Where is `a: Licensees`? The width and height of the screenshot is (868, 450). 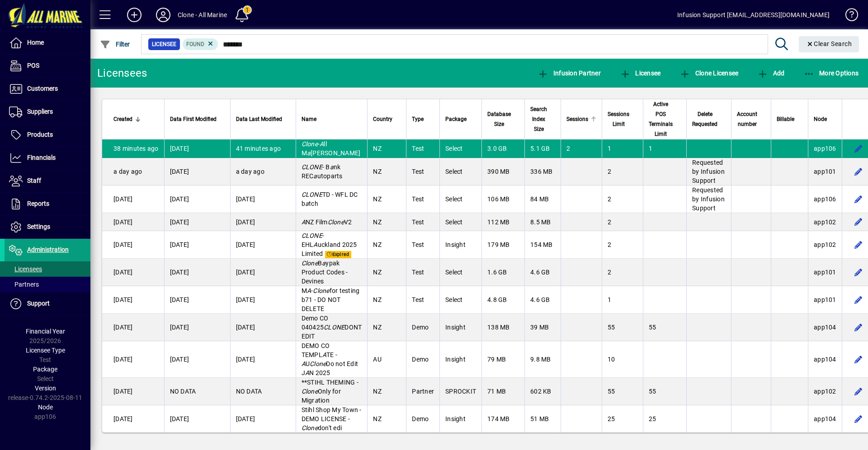 a: Licensees is located at coordinates (47, 269).